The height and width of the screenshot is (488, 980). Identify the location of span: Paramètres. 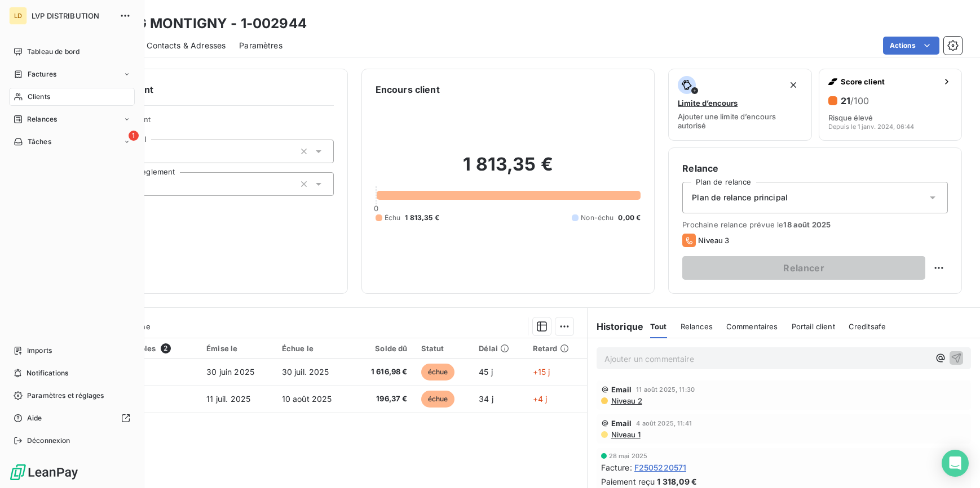
(261, 45).